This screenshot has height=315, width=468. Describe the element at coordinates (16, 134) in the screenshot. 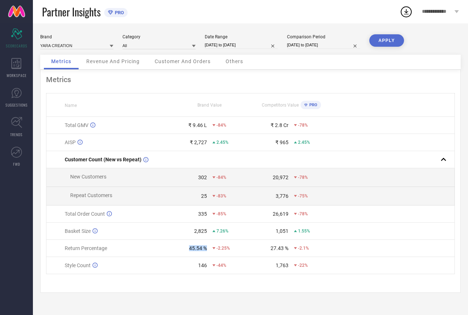

I see `span: TRENDS` at that location.